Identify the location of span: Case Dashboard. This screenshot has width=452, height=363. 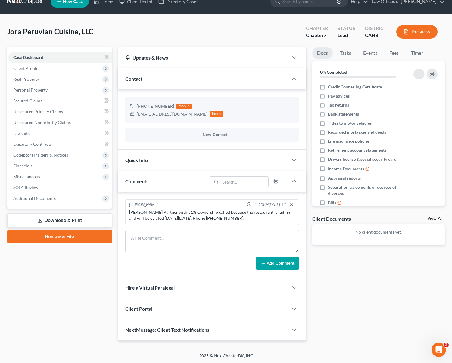
(28, 57).